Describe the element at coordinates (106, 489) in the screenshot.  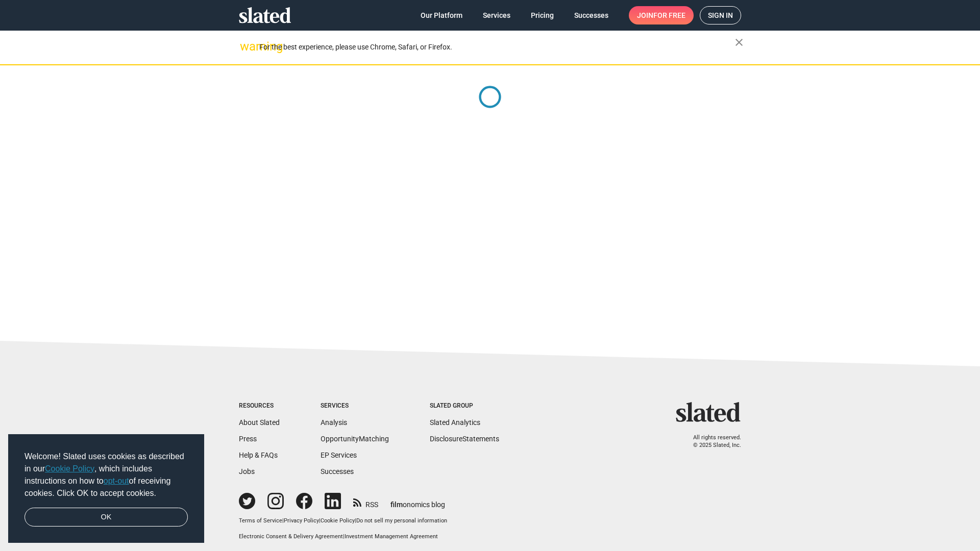
I see `div: cookieconsent` at that location.